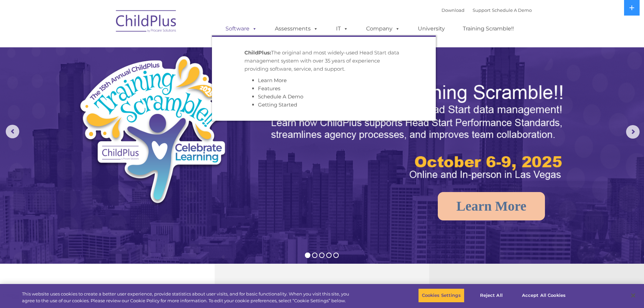  What do you see at coordinates (383, 29) in the screenshot?
I see `a: Company` at bounding box center [383, 29].